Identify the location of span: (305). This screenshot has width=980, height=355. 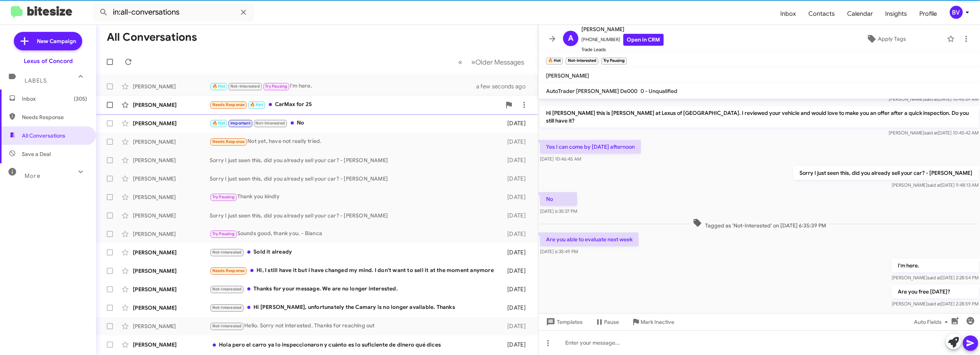
(80, 99).